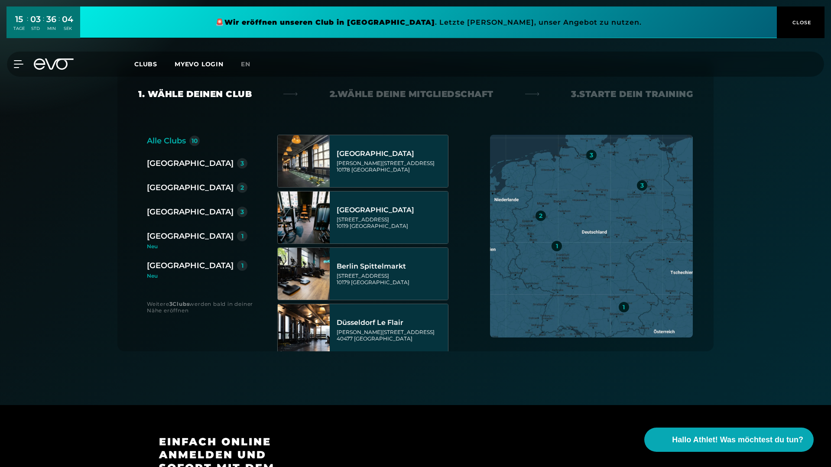 Image resolution: width=831 pixels, height=467 pixels. I want to click on span: en, so click(246, 64).